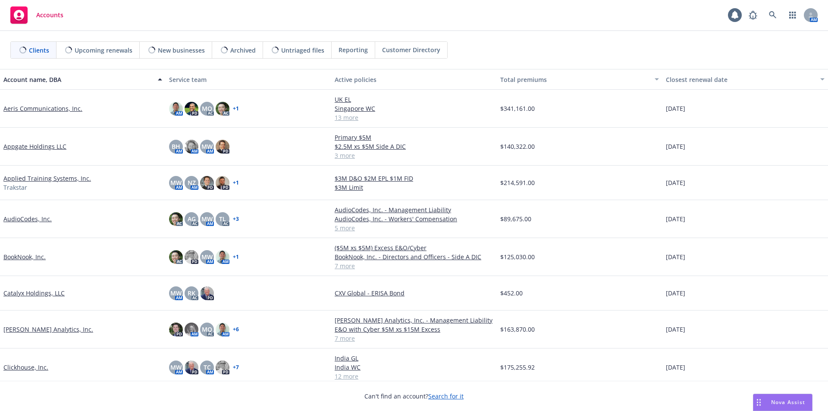  What do you see at coordinates (414, 376) in the screenshot?
I see `a: 12 more` at bounding box center [414, 376].